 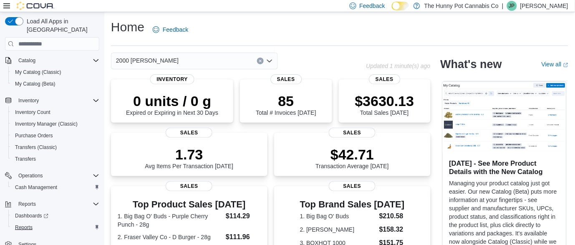 I want to click on a: Reports, so click(x=24, y=227).